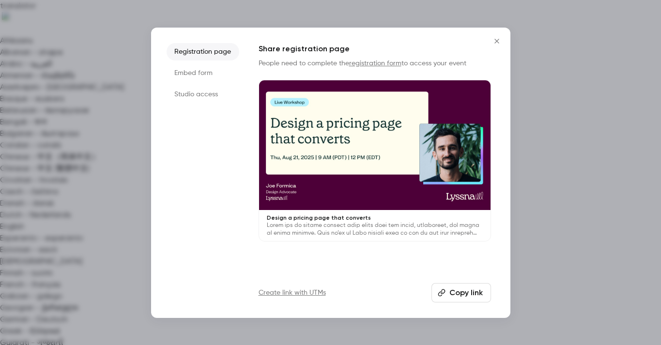 This screenshot has width=661, height=345. What do you see at coordinates (375, 63) in the screenshot?
I see `a: registration form` at bounding box center [375, 63].